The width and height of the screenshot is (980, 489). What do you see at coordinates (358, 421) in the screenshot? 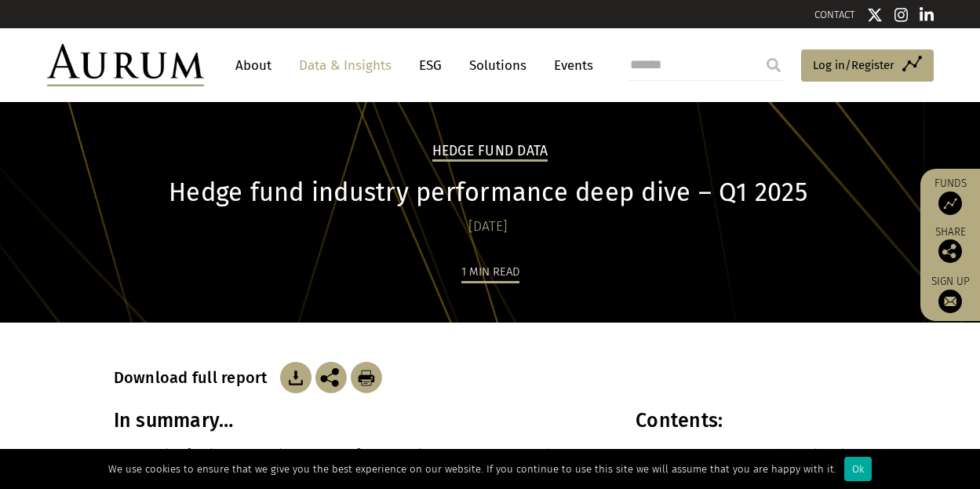
I see `h3: In summary…` at bounding box center [358, 421].